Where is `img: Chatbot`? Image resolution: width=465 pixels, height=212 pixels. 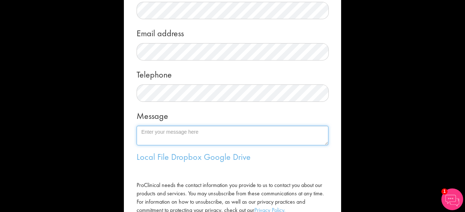
img: Chatbot is located at coordinates (452, 200).